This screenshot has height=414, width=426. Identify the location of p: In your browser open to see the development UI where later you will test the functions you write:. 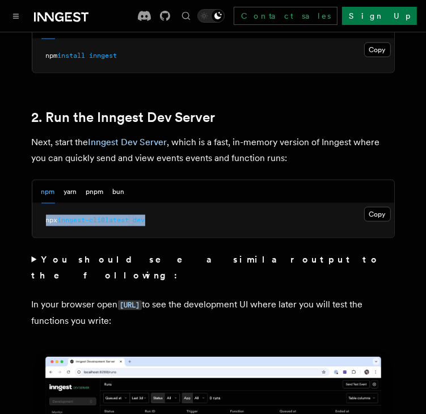
(213, 313).